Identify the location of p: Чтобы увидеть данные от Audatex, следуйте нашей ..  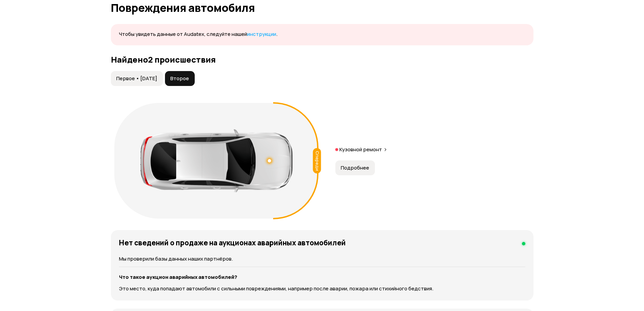
(322, 34).